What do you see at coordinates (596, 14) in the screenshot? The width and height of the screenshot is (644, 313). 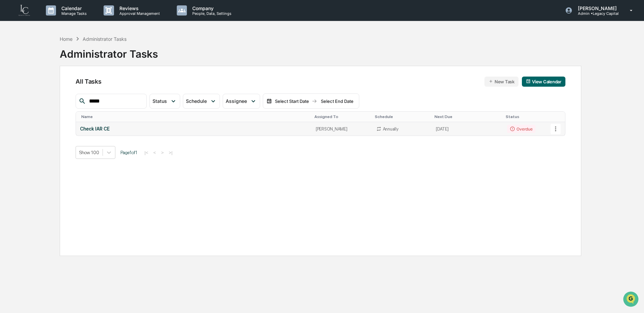 I see `p: Admin • Legacy Capital` at bounding box center [596, 14].